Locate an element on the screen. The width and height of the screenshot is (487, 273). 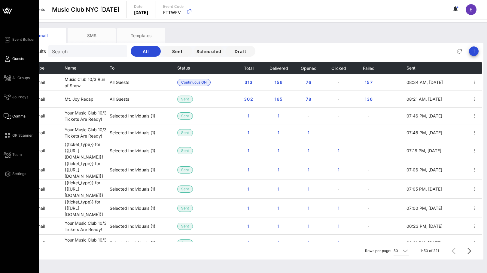
span: Journeys is located at coordinates (20, 97).